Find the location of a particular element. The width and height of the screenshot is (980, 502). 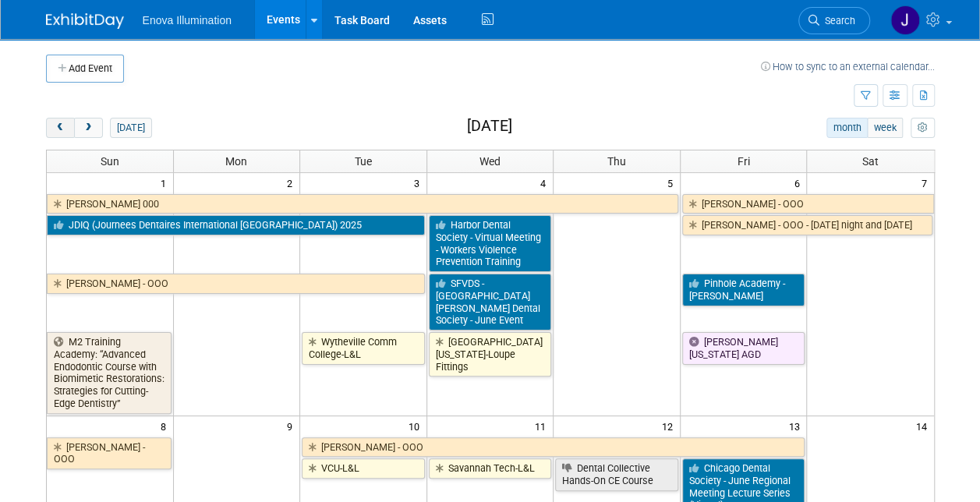

span: 13 is located at coordinates (796, 426).